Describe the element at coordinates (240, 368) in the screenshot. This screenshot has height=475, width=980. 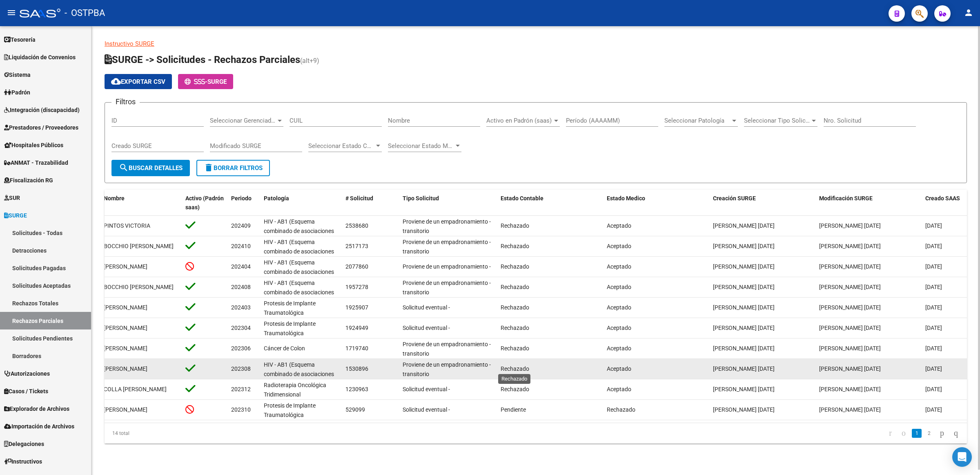
I see `span: 202308` at that location.